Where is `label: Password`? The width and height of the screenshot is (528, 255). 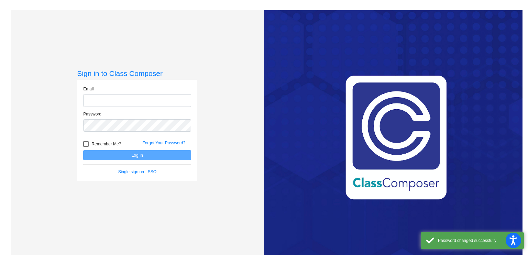
label: Password is located at coordinates (92, 114).